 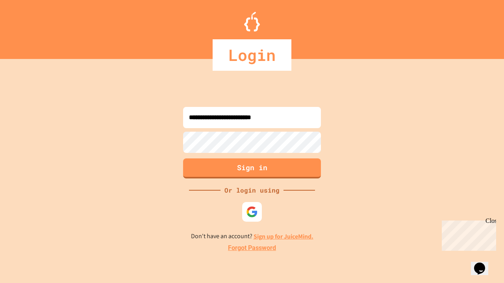 I want to click on div: Chat with us now!Close, so click(x=29, y=26).